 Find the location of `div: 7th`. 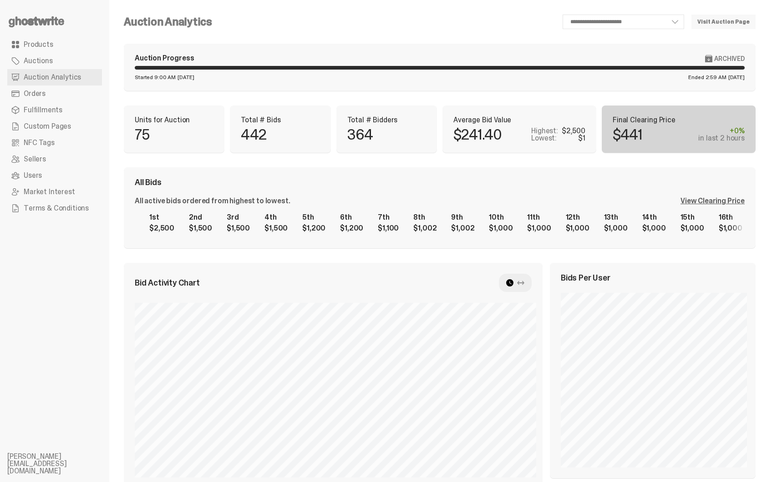

div: 7th is located at coordinates (388, 218).